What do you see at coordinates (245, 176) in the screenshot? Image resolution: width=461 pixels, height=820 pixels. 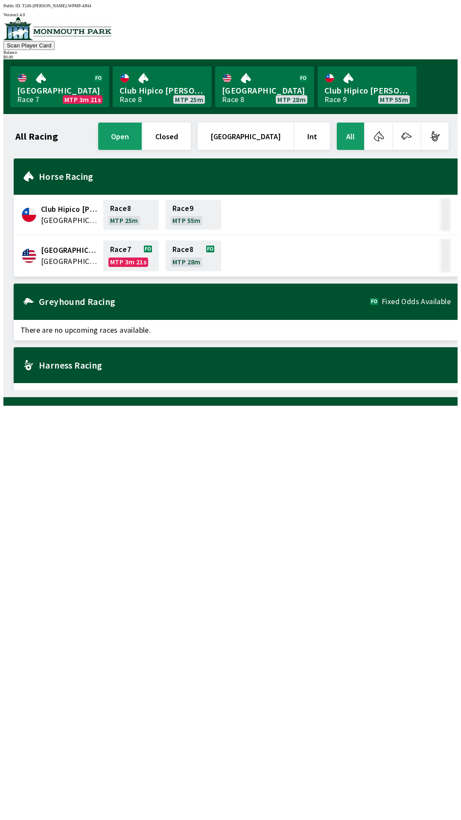 I see `h2: Horse Racing` at bounding box center [245, 176].